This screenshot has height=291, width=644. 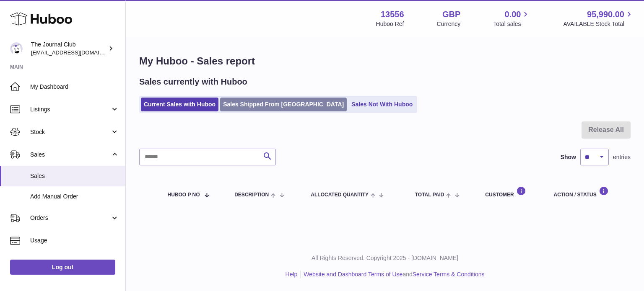 What do you see at coordinates (291, 274) in the screenshot?
I see `a: Help` at bounding box center [291, 274].